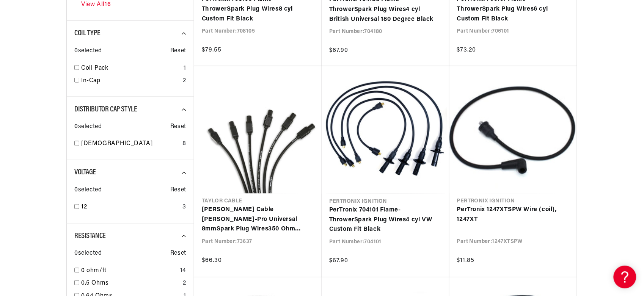  I want to click on a: Coil Pack, so click(131, 68).